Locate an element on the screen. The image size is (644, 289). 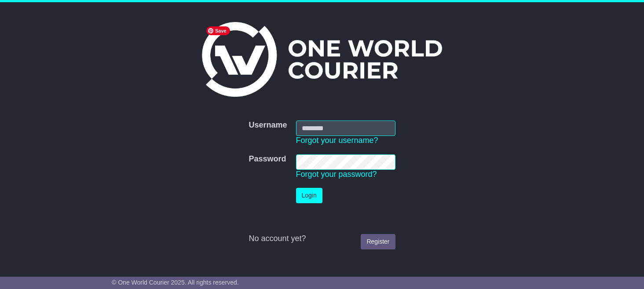
label: Password is located at coordinates (267, 159).